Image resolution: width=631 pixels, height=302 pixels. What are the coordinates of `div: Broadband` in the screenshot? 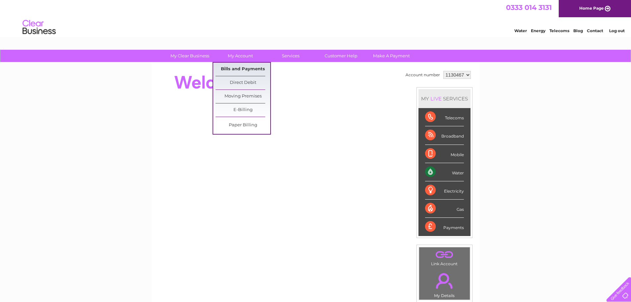 It's located at (445, 135).